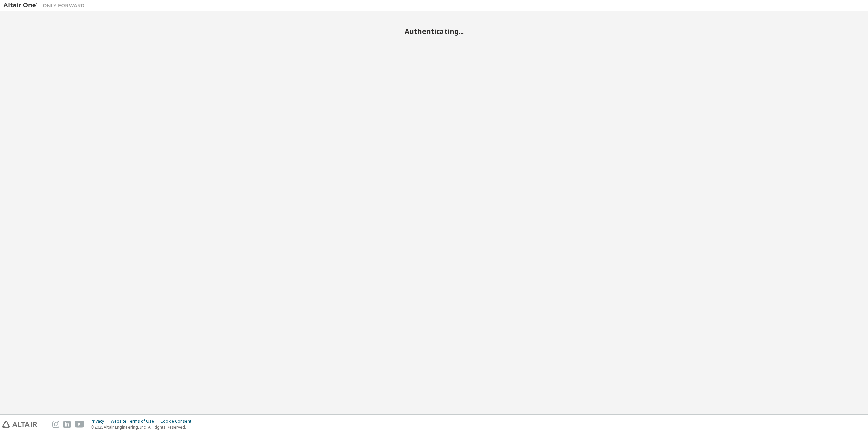 This screenshot has height=434, width=868. What do you see at coordinates (55, 425) in the screenshot?
I see `img: instagram.svg` at bounding box center [55, 425].